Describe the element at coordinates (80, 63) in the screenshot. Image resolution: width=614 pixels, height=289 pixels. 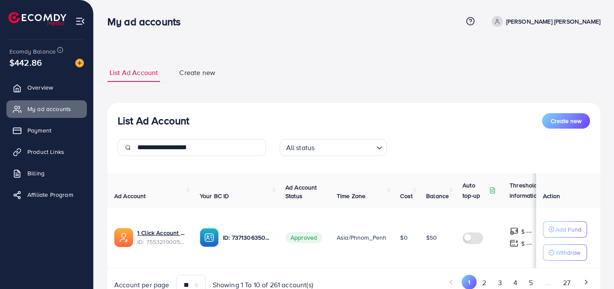
I see `img: image` at that location.